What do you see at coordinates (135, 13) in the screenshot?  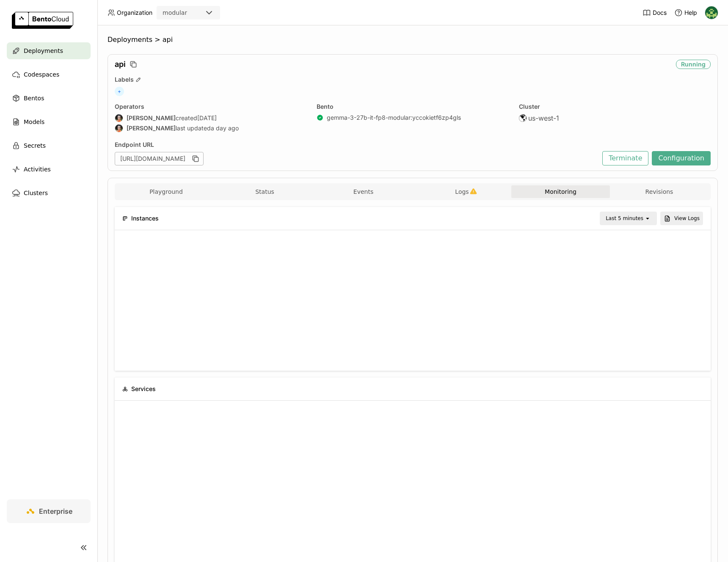 I see `span: Organization` at bounding box center [135, 13].